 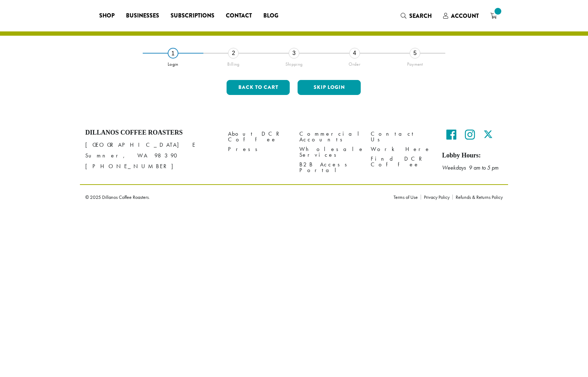 What do you see at coordinates (234, 197) in the screenshot?
I see `p: © 2025 Dillanos Coffee Roasters.` at bounding box center [234, 197].